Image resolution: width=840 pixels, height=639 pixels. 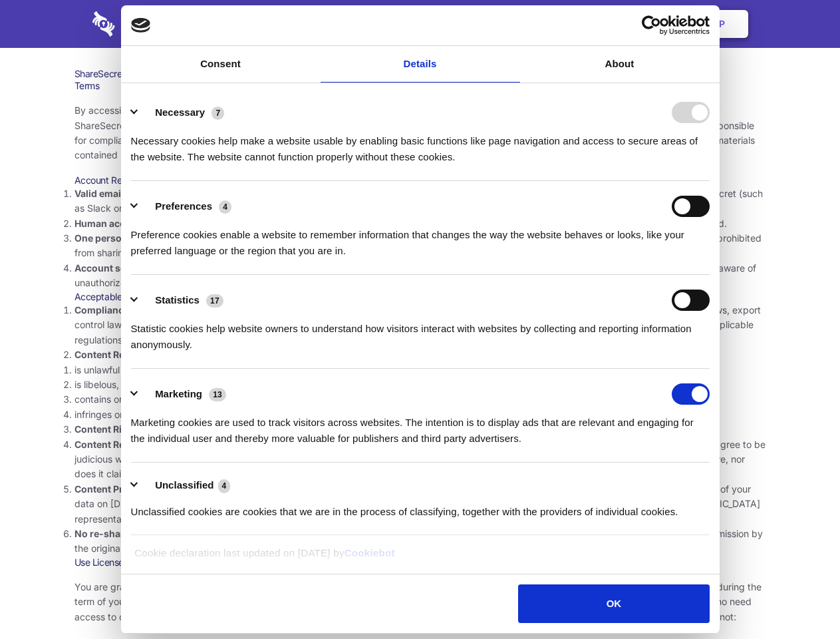 What do you see at coordinates (420, 74) in the screenshot?
I see `h1: ShareSecret Terms of Service` at bounding box center [420, 74].